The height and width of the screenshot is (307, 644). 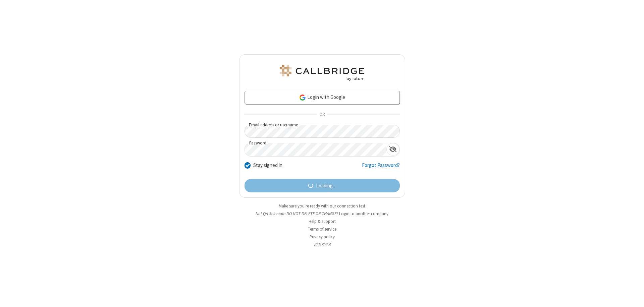 I want to click on div: Show password, so click(x=393, y=149).